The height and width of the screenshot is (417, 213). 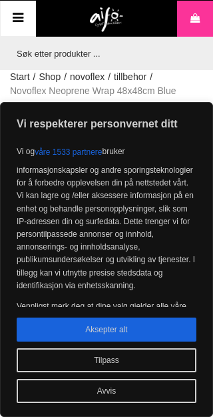 I want to click on button: Aksepter alt, so click(x=107, y=330).